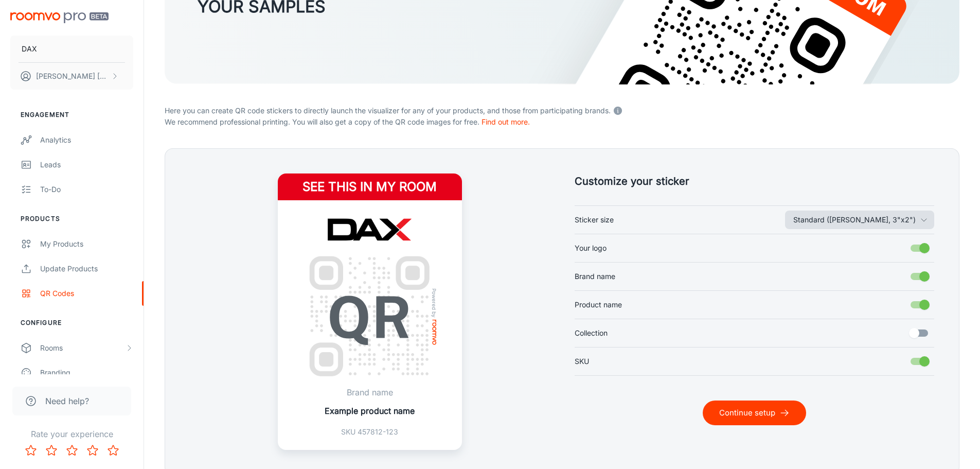  Describe the element at coordinates (591, 248) in the screenshot. I see `span: Your logo` at that location.